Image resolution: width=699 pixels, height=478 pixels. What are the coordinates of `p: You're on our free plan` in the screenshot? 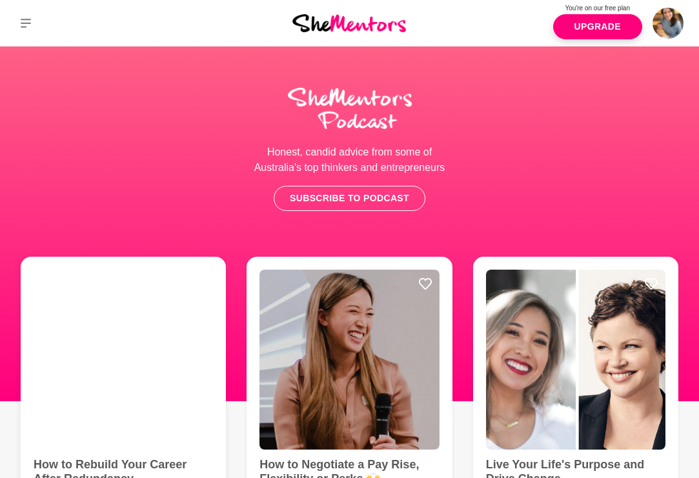 It's located at (598, 8).